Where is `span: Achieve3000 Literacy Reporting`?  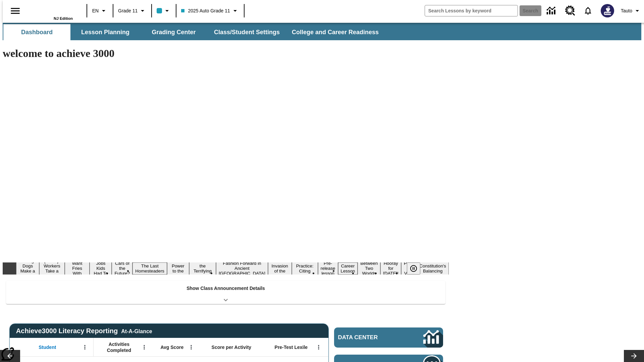 span: Achieve3000 Literacy Reporting is located at coordinates (84, 331).